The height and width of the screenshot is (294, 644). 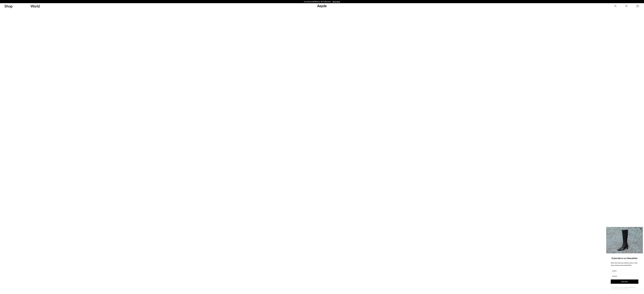 I want to click on span: Be the first to shop new collections, back-in-stock drops, and gain access to Aeyde World., so click(x=624, y=264).